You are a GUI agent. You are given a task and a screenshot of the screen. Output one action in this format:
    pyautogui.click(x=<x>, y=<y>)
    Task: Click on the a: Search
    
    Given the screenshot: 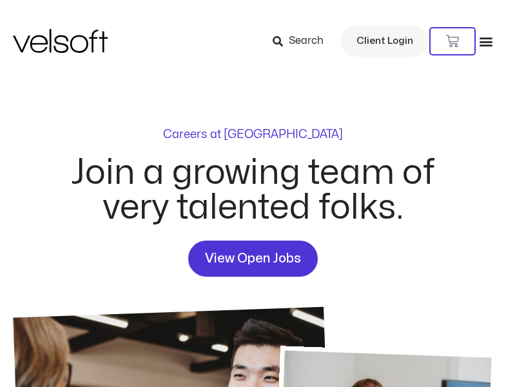 What is the action you would take?
    pyautogui.click(x=302, y=41)
    